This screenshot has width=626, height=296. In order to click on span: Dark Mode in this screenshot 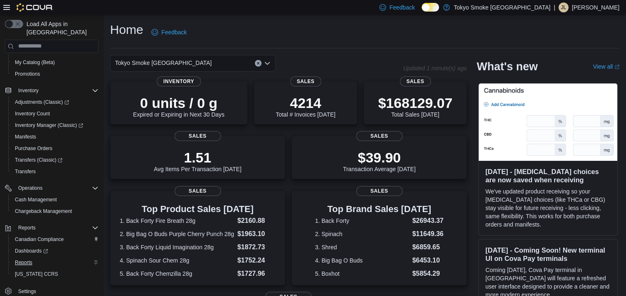, I will do `click(421, 12)`.